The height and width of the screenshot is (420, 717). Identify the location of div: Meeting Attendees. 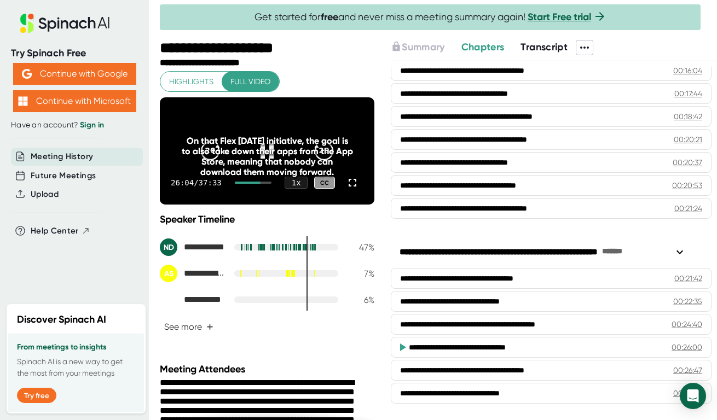
(268, 369).